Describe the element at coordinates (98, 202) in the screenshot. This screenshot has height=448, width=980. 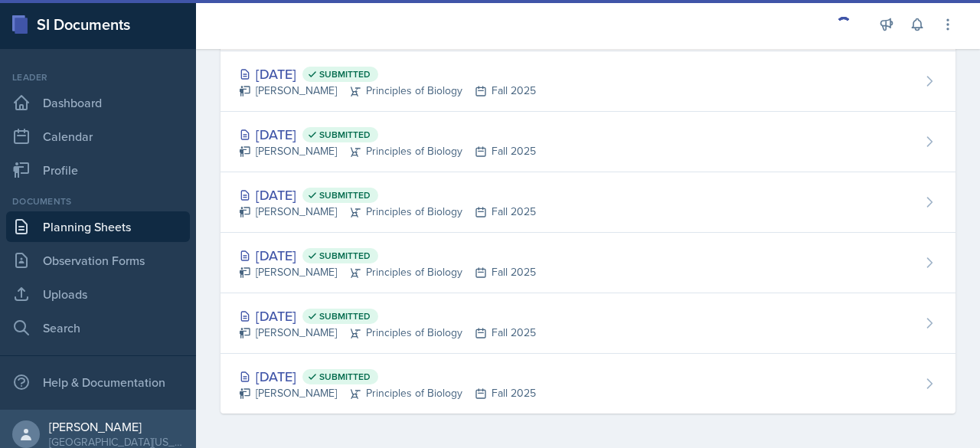
I see `div: Documents` at that location.